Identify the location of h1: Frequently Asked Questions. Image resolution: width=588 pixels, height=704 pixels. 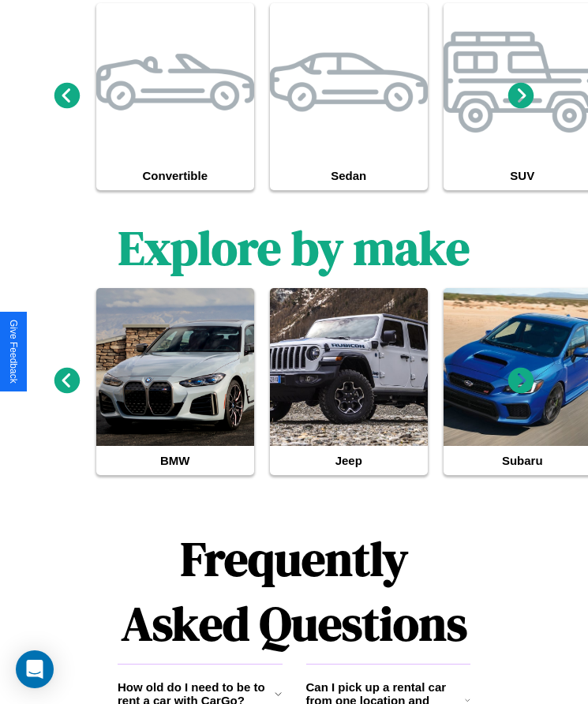
(294, 591).